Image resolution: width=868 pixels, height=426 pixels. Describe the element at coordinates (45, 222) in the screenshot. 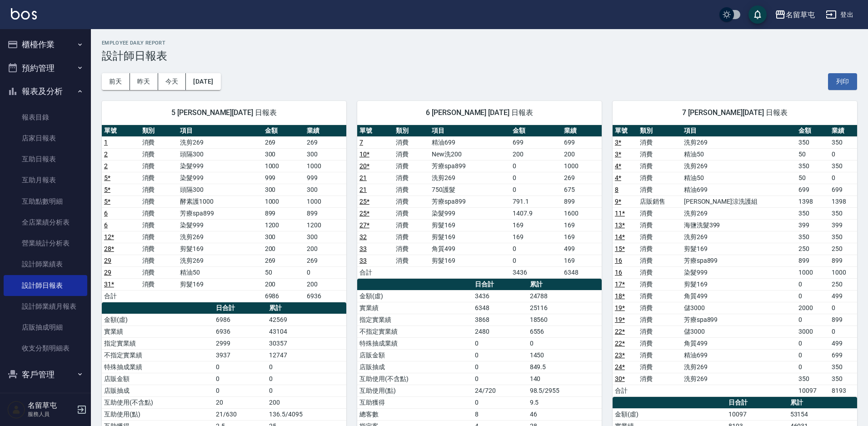

I see `a: 全店業績分析表` at that location.